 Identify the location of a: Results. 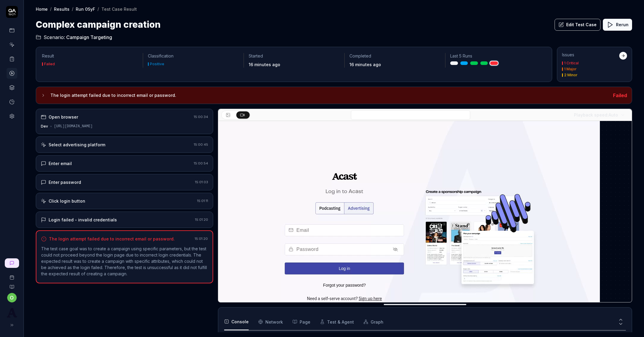
(61, 9).